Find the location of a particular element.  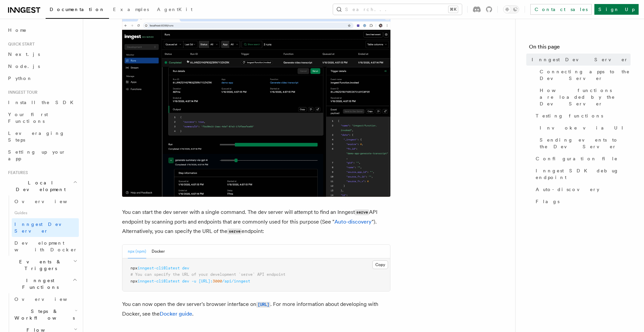

a: Sign Up is located at coordinates (616, 10).